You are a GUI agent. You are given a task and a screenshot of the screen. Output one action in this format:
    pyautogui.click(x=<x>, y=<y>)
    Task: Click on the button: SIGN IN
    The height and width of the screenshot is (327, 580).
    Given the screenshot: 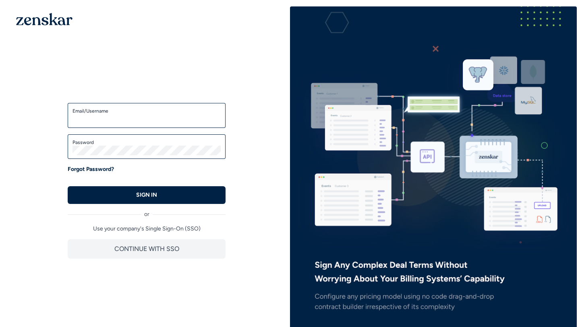 What is the action you would take?
    pyautogui.click(x=146, y=195)
    